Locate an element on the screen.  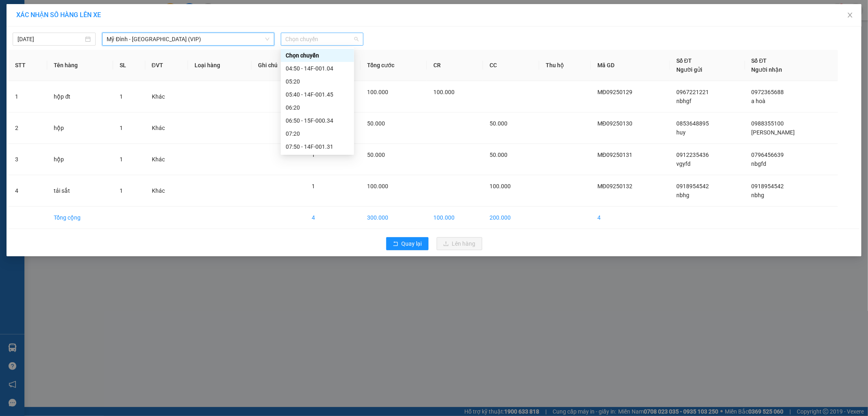
button: rollbackQuay lại is located at coordinates (407, 244).